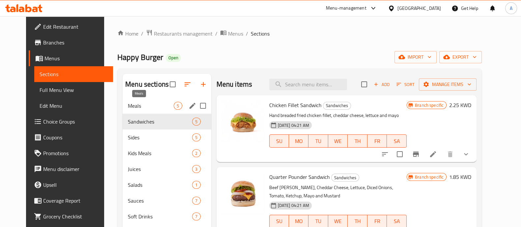 The height and width of the screenshot is (227, 521). I want to click on div: Kids Meals2, so click(167, 153).